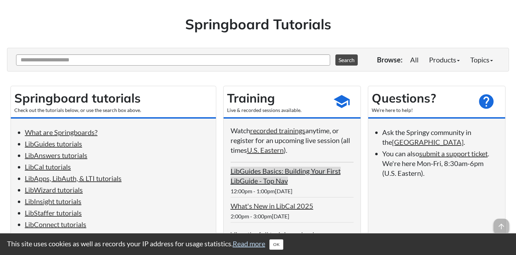  What do you see at coordinates (258, 24) in the screenshot?
I see `h1: Springboard Tutorials` at bounding box center [258, 24].